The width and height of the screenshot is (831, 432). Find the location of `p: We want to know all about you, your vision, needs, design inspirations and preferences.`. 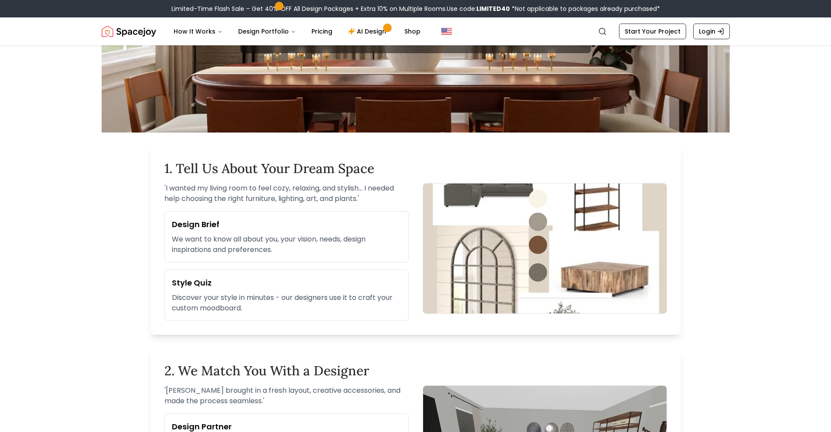

p: We want to know all about you, your vision, needs, design inspirations and preferences. is located at coordinates (287, 245).